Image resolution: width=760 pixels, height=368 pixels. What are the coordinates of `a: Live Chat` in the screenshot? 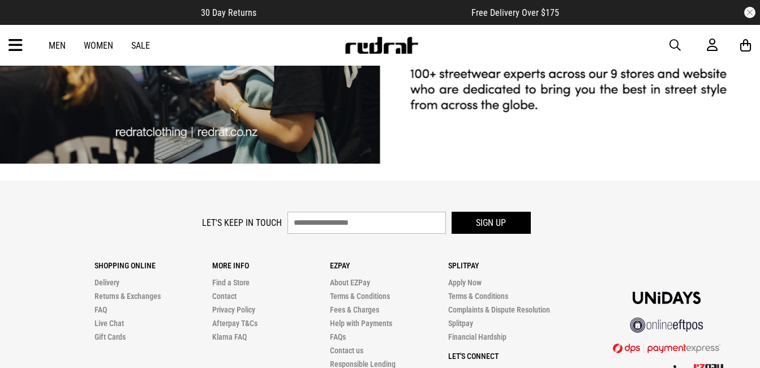 It's located at (109, 323).